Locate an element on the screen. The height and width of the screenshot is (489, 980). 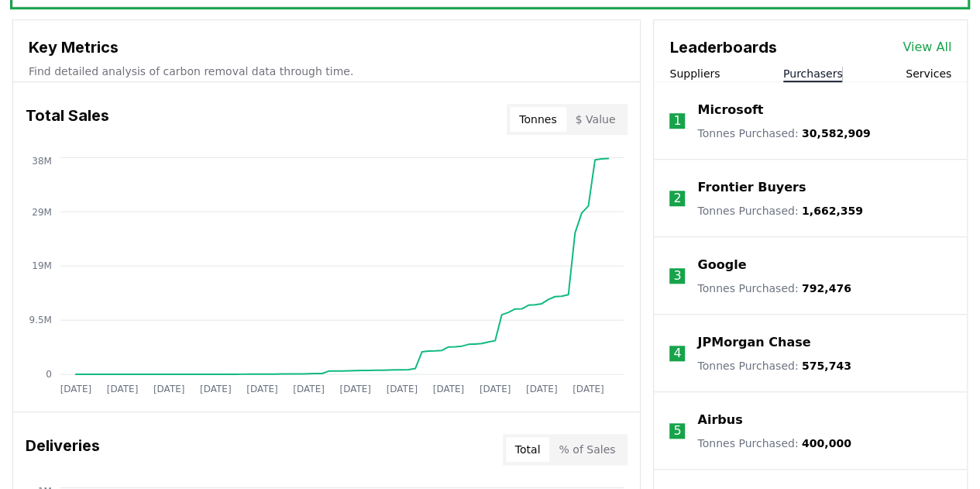
p: 1 is located at coordinates (677, 121).